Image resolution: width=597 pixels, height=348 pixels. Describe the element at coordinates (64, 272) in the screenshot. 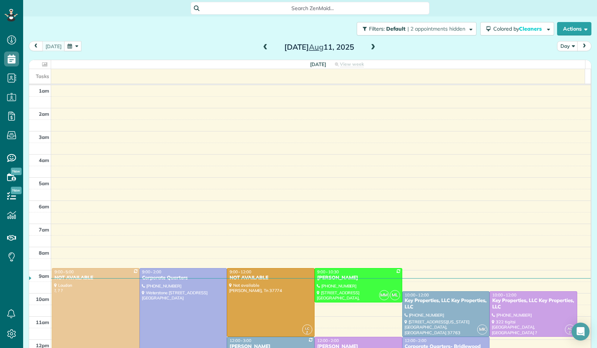

I see `span: 9:00 - 5:00` at that location.